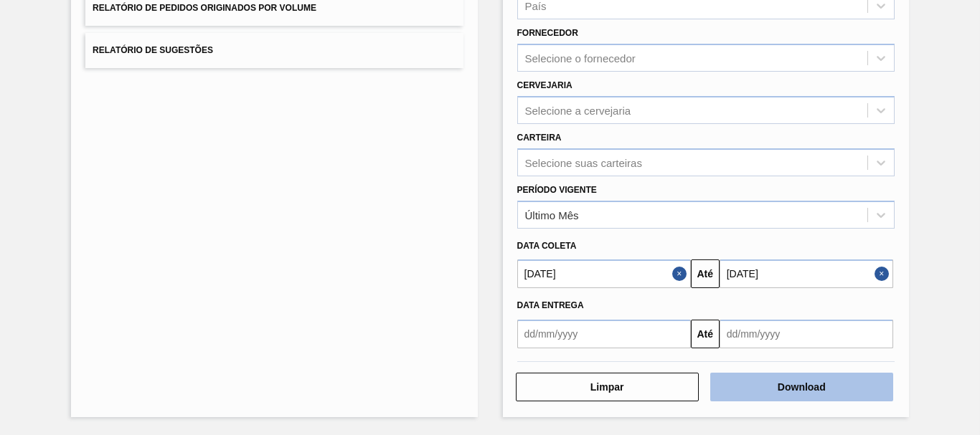 This screenshot has height=435, width=980. What do you see at coordinates (556, 190) in the screenshot?
I see `label: Período Vigente` at bounding box center [556, 190].